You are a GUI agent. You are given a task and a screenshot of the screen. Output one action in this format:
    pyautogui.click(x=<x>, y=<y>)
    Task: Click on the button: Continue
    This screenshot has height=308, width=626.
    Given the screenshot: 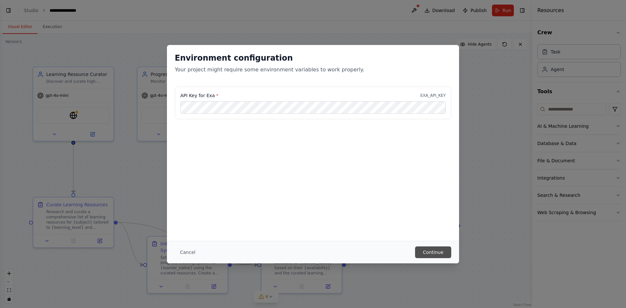 What is the action you would take?
    pyautogui.click(x=433, y=252)
    